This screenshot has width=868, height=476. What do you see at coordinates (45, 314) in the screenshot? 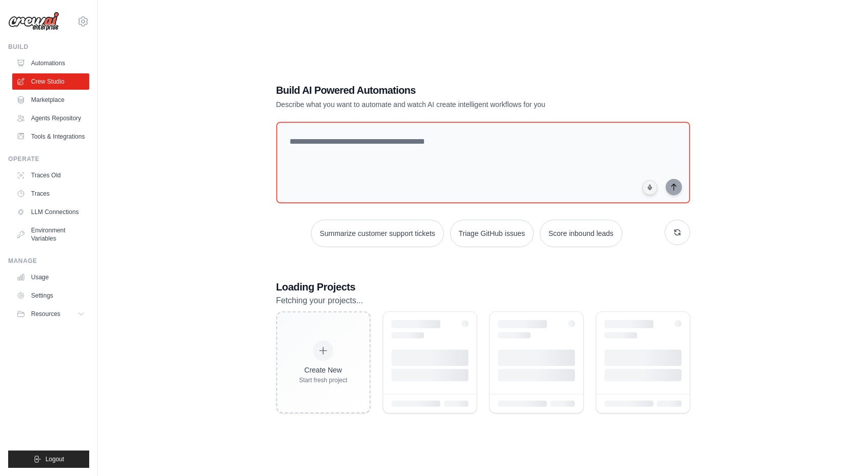
I see `span: Resources` at bounding box center [45, 314].